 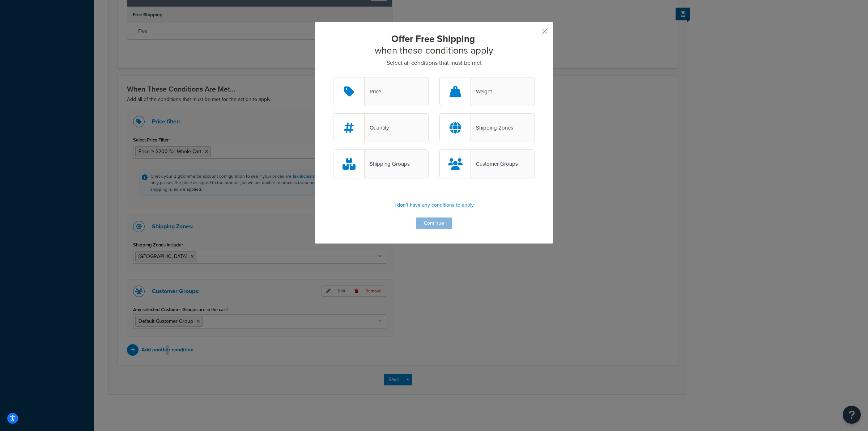 What do you see at coordinates (495, 164) in the screenshot?
I see `div: Customer Groups` at bounding box center [495, 164].